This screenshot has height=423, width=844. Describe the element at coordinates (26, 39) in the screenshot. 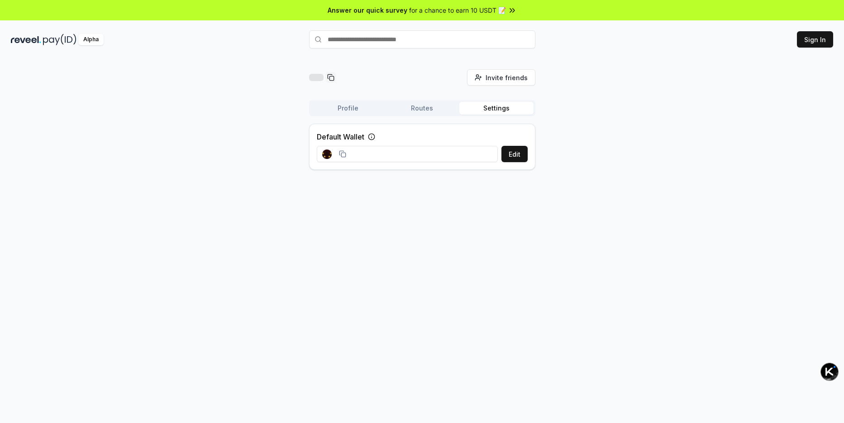

I see `img: reveel_dark` at that location.